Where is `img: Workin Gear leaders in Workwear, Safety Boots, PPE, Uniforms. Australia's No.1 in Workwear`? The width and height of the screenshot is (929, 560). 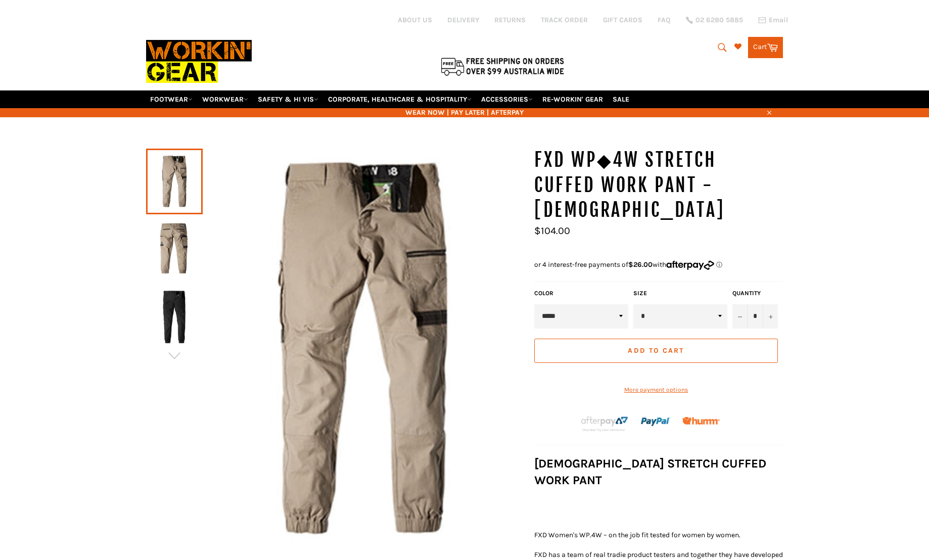 img: Workin Gear leaders in Workwear, Safety Boots, PPE, Uniforms. Australia's No.1 in Workwear is located at coordinates (198, 61).